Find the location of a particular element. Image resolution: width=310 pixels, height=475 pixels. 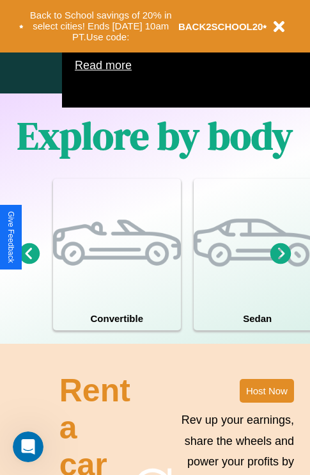

h4: Convertible is located at coordinates (117, 318).